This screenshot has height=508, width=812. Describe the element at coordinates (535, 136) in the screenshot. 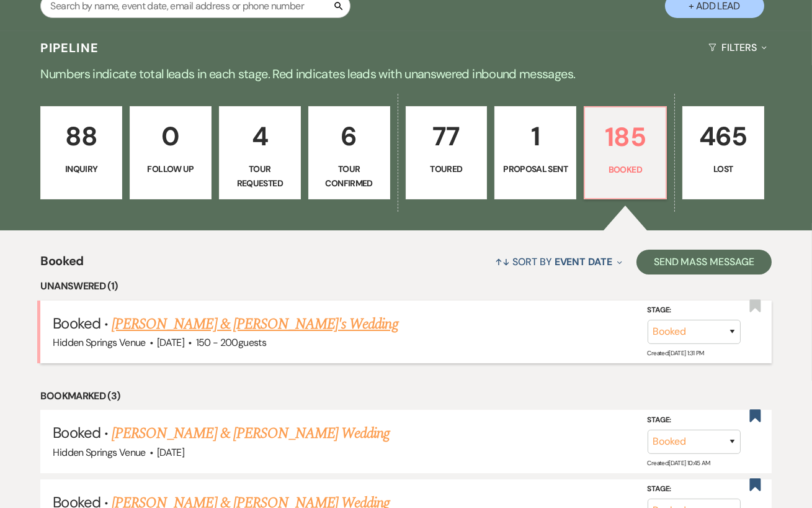

I see `p: 1` at that location.